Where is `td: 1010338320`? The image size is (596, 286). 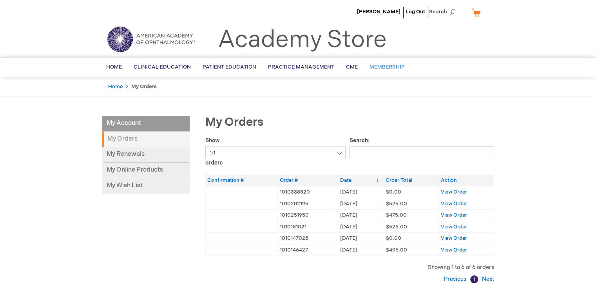 td: 1010338320 is located at coordinates (308, 192).